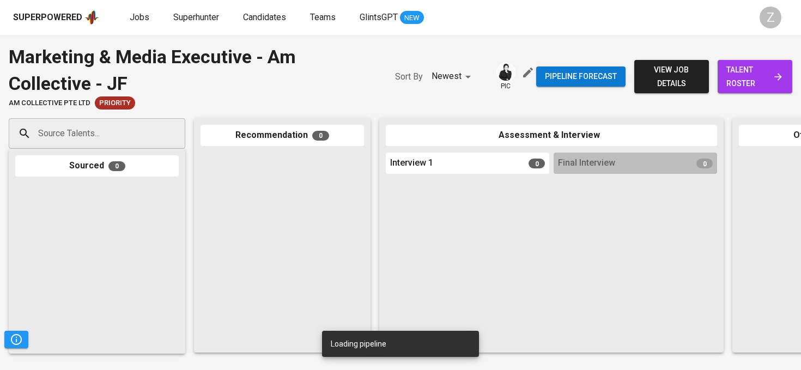 The height and width of the screenshot is (370, 801). I want to click on div: Newest, so click(453, 76).